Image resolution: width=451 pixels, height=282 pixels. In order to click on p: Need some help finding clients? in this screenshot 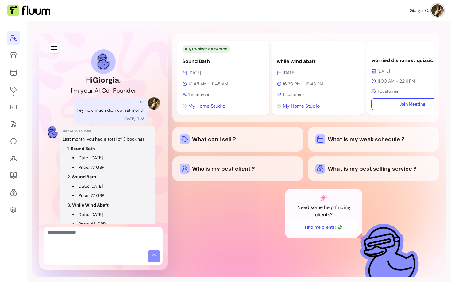, I will do `click(324, 211)`.